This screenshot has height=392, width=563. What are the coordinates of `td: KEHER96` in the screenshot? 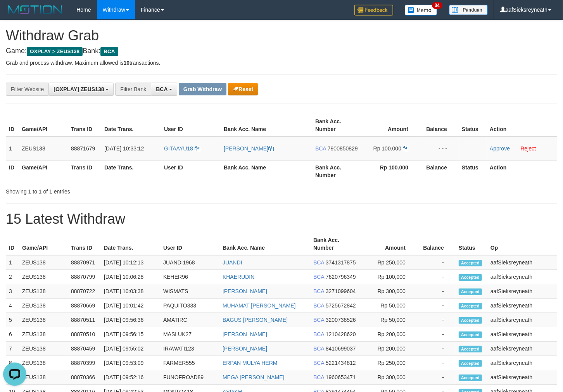 It's located at (189, 277).